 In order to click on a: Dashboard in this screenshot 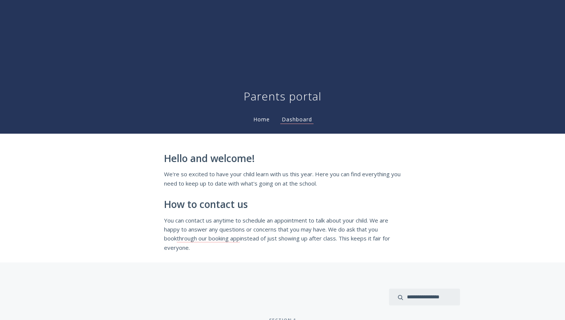, I will do `click(297, 120)`.